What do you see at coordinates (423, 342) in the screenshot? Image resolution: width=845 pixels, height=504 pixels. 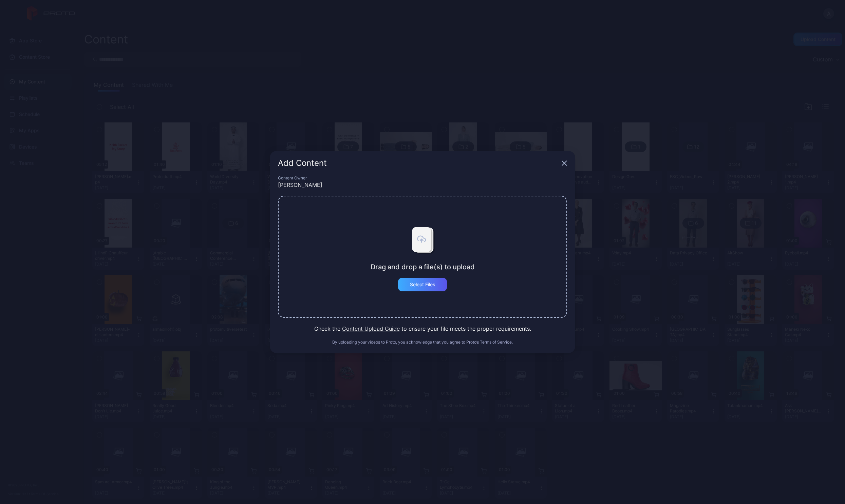 I see `div: By uploading your videos to Proto, you acknowledge that you agree to Proto’s .` at bounding box center [423, 342].